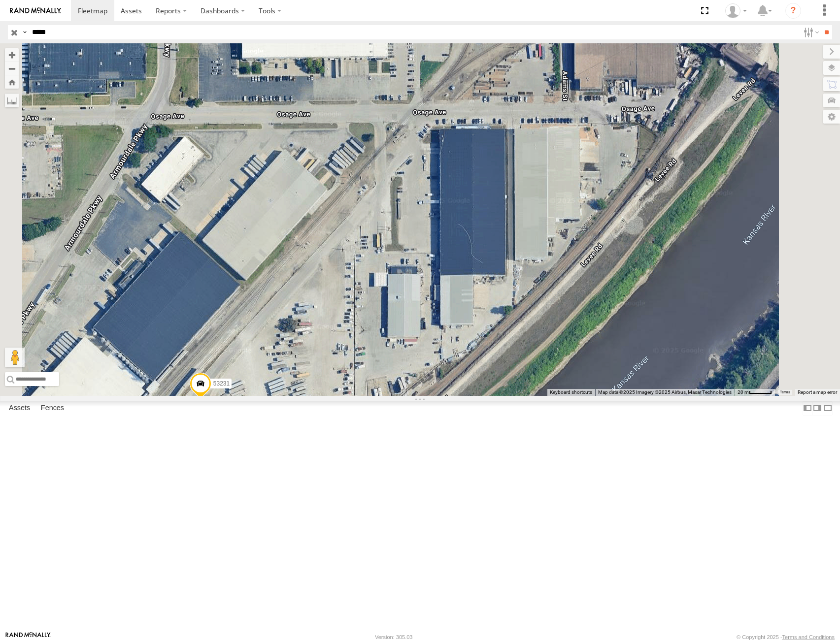 This screenshot has height=642, width=840. Describe the element at coordinates (15, 357) in the screenshot. I see `button: Drag Pegman onto the map to open Street View` at that location.